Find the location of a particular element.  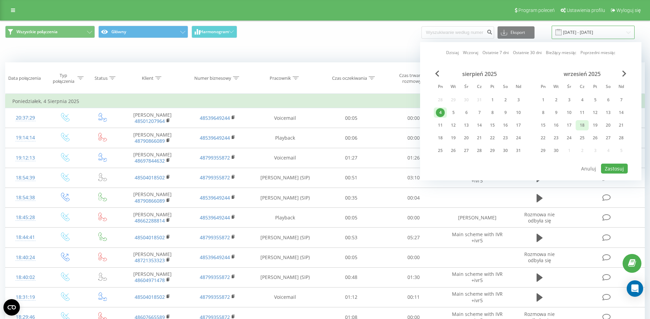

a: 48501207964 is located at coordinates (150, 121).